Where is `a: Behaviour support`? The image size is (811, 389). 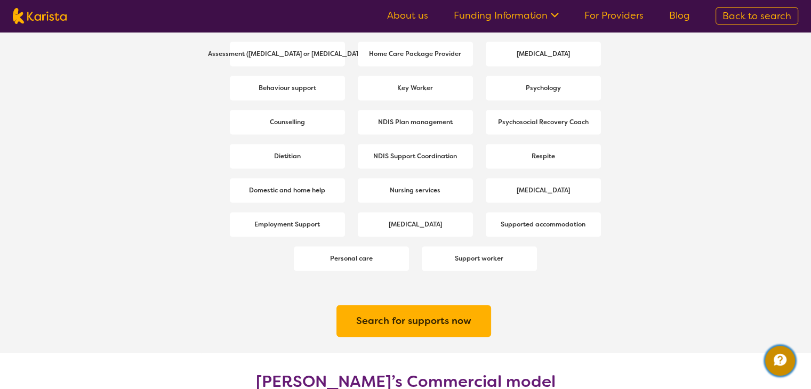
a: Behaviour support is located at coordinates (287, 88).